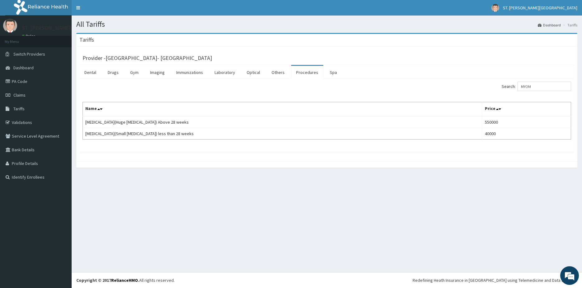  Describe the element at coordinates (526, 134) in the screenshot. I see `td: 40000` at that location.